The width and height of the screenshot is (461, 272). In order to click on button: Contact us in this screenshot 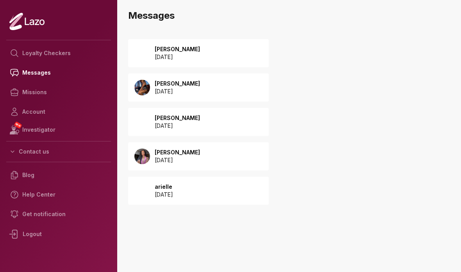, I will do `click(59, 152)`.